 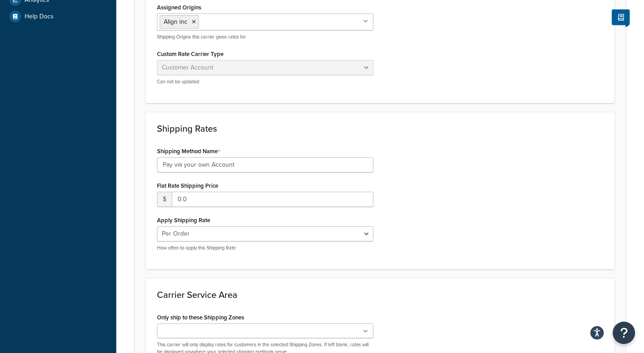 What do you see at coordinates (179, 7) in the screenshot?
I see `label: Assigned Origins` at bounding box center [179, 7].